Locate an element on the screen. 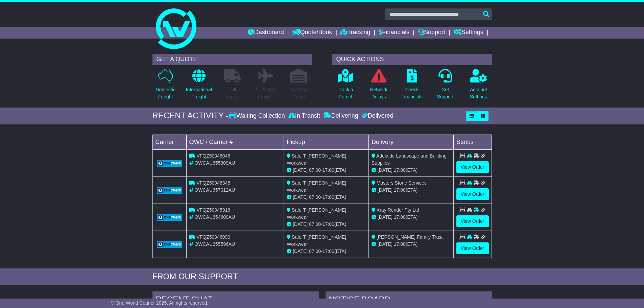  span: VFQZ50046348 is located at coordinates (213, 183).